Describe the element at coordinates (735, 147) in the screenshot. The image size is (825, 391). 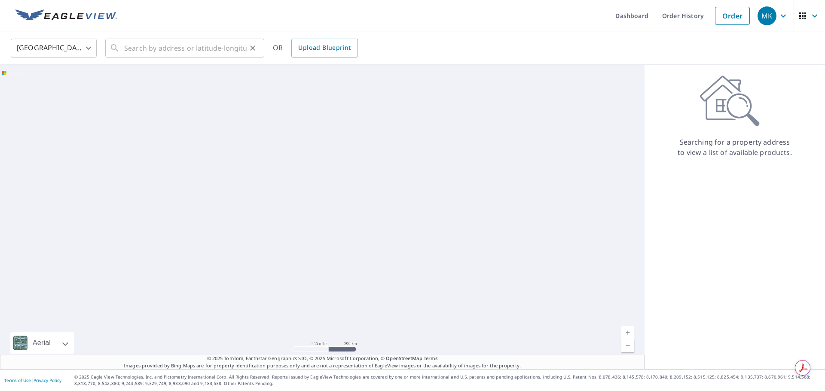
I see `p: Searching for a property address to view a list of available products.` at that location.